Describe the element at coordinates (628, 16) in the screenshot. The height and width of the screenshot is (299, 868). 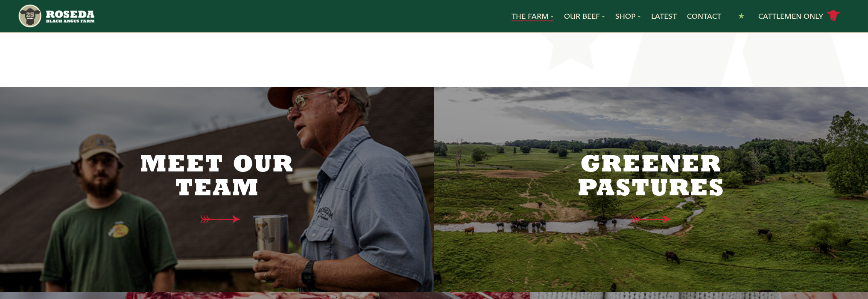
I see `a: Shop` at that location.